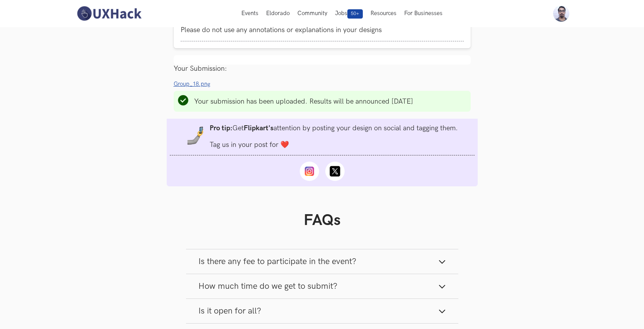 The image size is (644, 329). I want to click on button: Is it open for all?, so click(322, 311).